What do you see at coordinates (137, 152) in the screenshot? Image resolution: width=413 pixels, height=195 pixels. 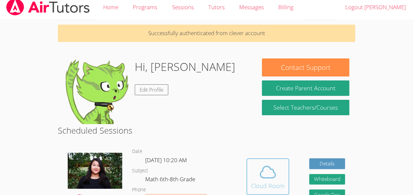 I see `dt: Date` at bounding box center [137, 152].